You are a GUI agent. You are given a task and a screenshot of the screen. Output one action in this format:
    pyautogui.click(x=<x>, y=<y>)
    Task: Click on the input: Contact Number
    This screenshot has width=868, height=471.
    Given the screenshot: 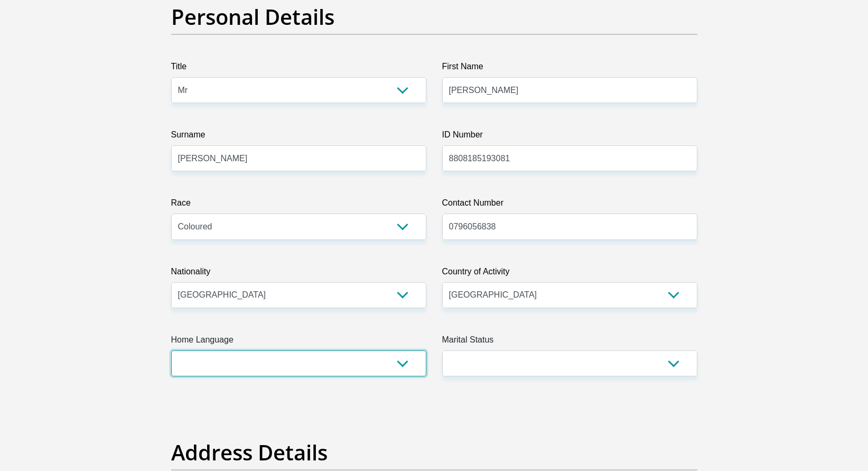 What is the action you would take?
    pyautogui.click(x=570, y=226)
    